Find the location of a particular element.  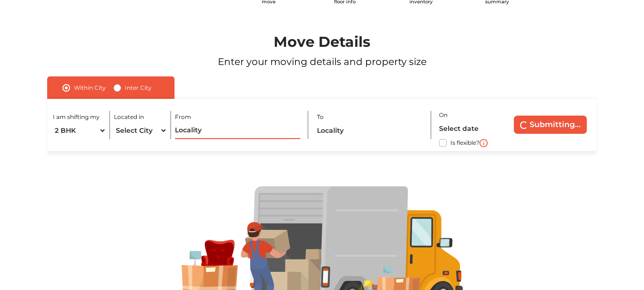

input: Select date is located at coordinates (471, 128).